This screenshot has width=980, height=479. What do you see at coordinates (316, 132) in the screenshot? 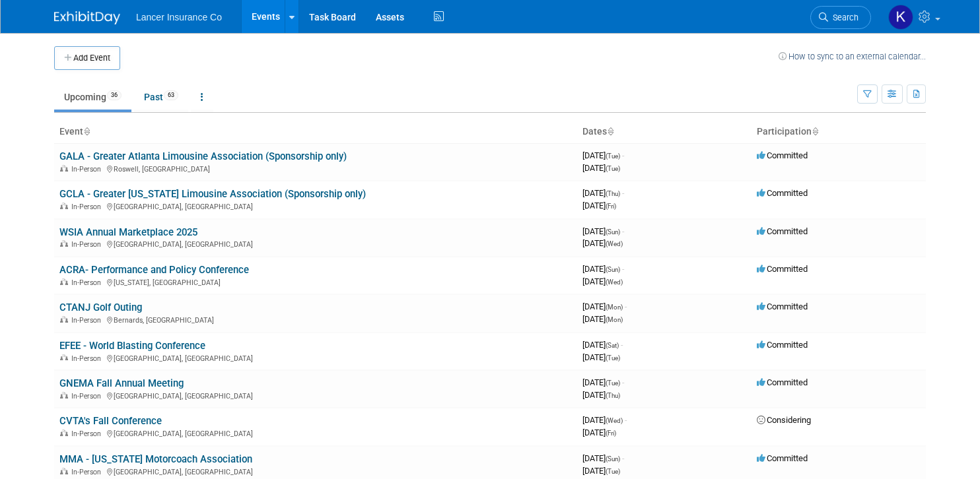
I see `th: Event` at bounding box center [316, 132].